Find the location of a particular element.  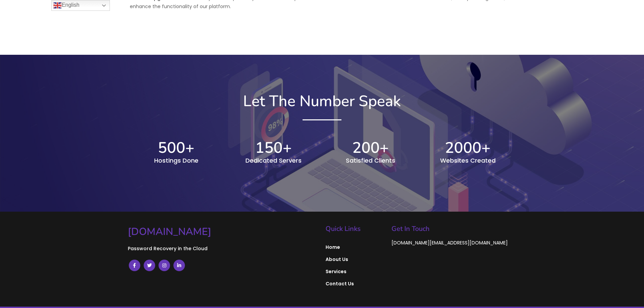

span: Home is located at coordinates (355, 247).